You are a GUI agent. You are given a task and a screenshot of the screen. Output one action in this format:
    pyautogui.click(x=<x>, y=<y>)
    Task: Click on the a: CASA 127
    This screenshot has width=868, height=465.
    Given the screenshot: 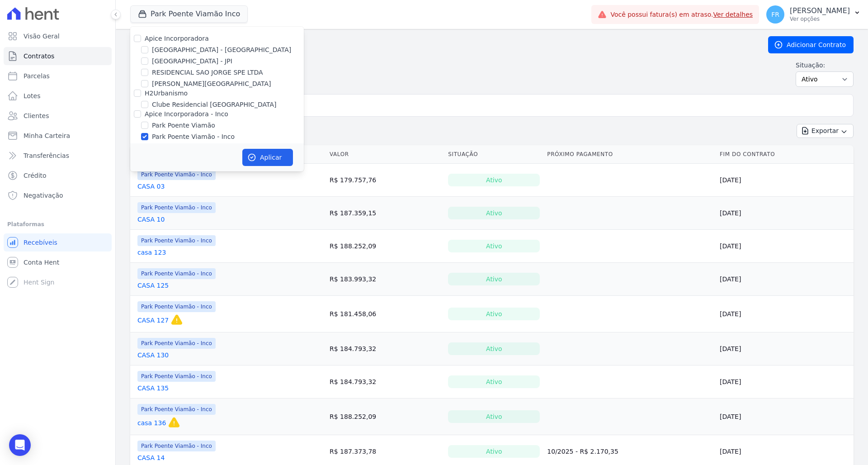 What is the action you would take?
    pyautogui.click(x=153, y=320)
    